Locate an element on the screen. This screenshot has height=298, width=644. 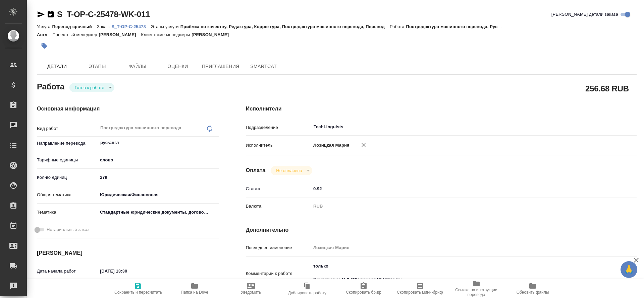
button: Дублировать работу is located at coordinates (307, 288).